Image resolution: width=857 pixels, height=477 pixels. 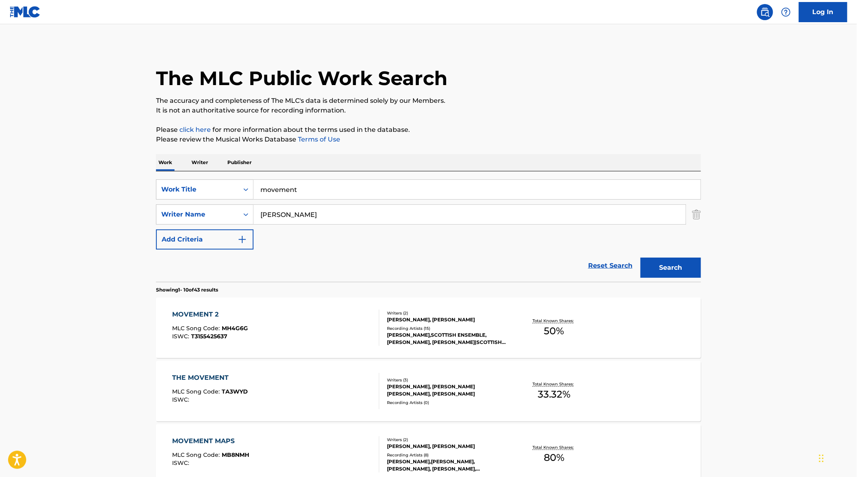 What do you see at coordinates (554, 331) in the screenshot?
I see `span: 50 %` at bounding box center [554, 331].